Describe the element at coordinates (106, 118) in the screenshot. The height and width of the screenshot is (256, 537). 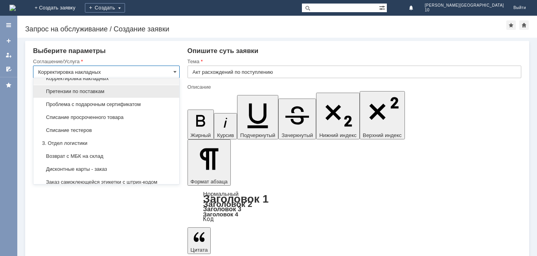
I see `span: Списание просроченного товара` at that location.